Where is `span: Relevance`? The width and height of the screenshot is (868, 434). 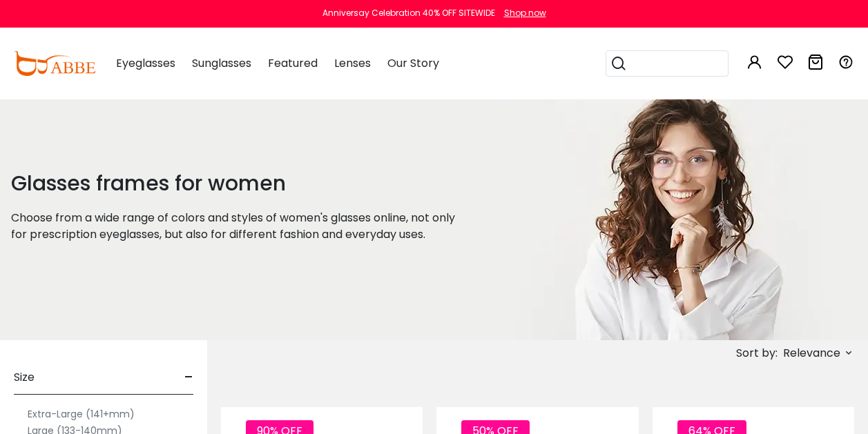
span: Relevance is located at coordinates (811, 353).